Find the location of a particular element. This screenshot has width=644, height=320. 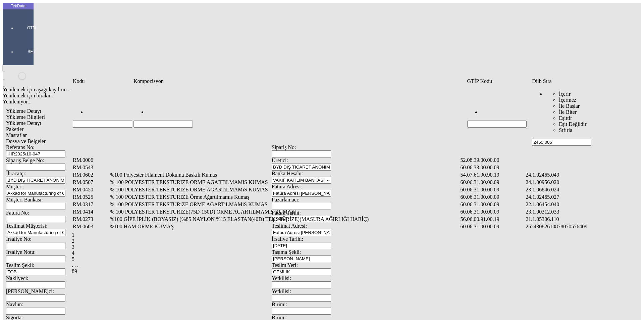

span: Eşit Değildir is located at coordinates (572, 124).